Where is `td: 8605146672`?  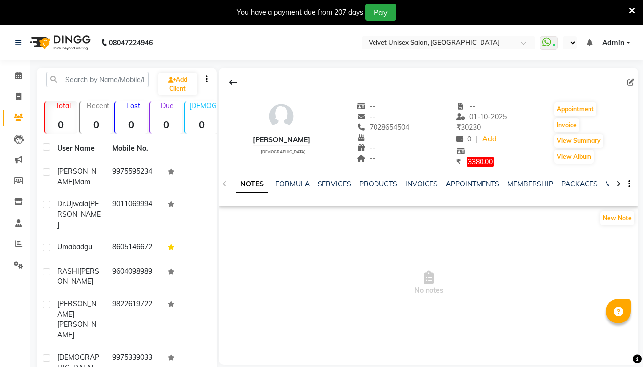 td: 8605146672 is located at coordinates (134, 248).